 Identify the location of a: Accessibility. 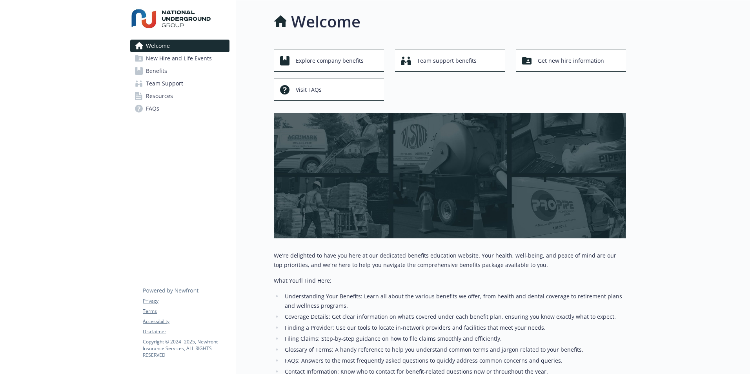
(186, 322).